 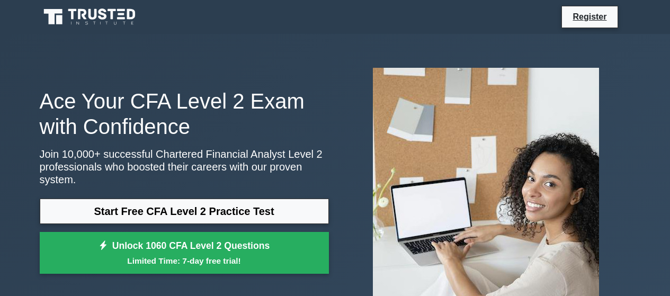 I want to click on small: Limited Time: 7-day free trial!, so click(x=184, y=261).